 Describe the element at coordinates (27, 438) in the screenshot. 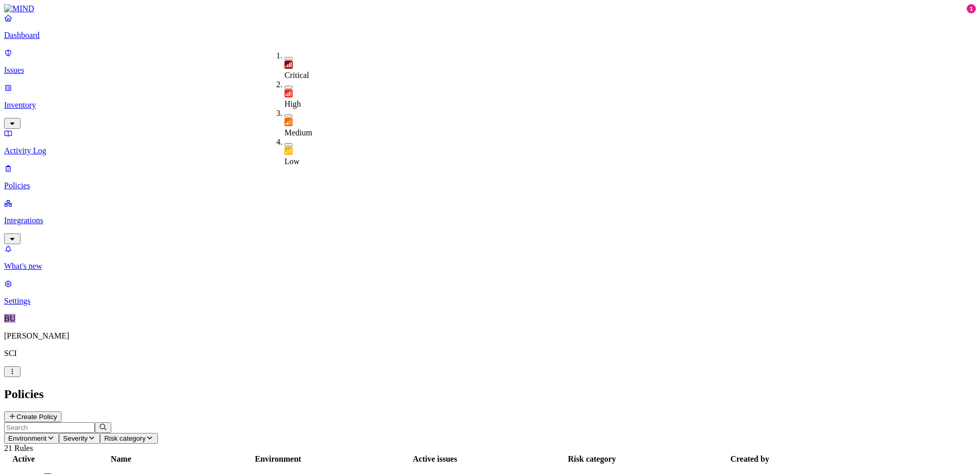

I see `span: Environment` at that location.